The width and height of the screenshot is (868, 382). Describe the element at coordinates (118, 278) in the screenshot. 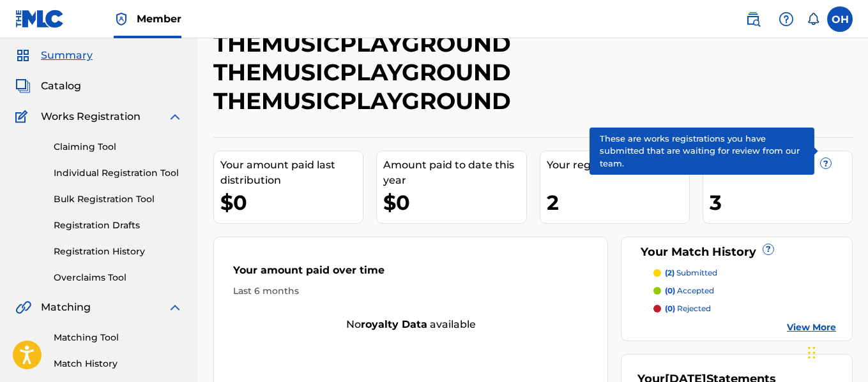

I see `a: Overclaims Tool` at that location.